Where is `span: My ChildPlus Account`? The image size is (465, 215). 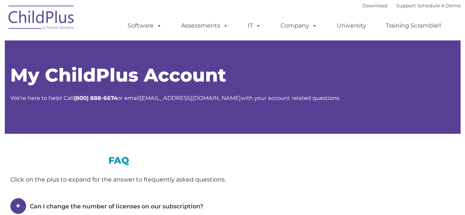
span: My ChildPlus Account is located at coordinates (118, 75).